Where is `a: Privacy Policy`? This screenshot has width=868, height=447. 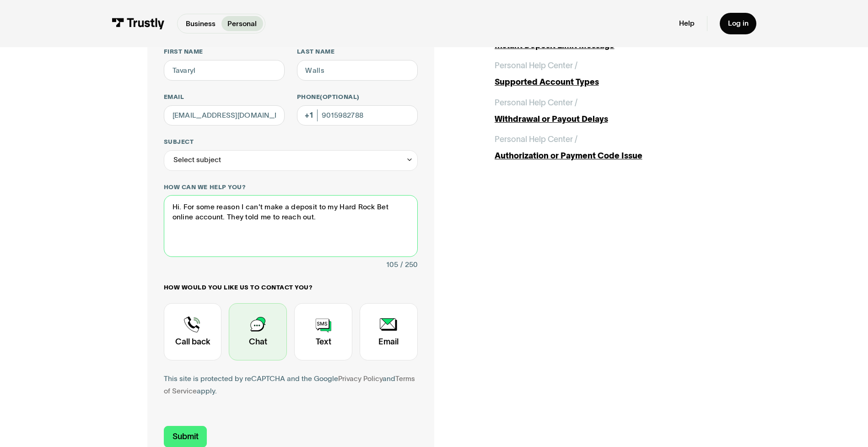 a: Privacy Policy is located at coordinates (360, 378).